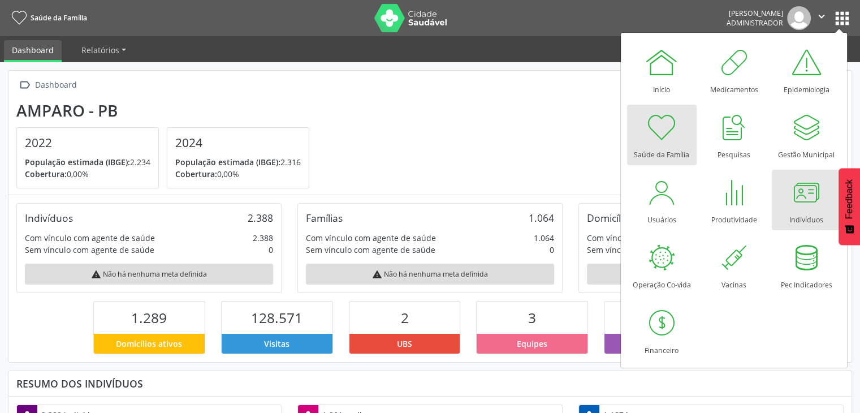 The width and height of the screenshot is (860, 413). Describe the element at coordinates (88, 162) in the screenshot. I see `p: 2.234` at that location.